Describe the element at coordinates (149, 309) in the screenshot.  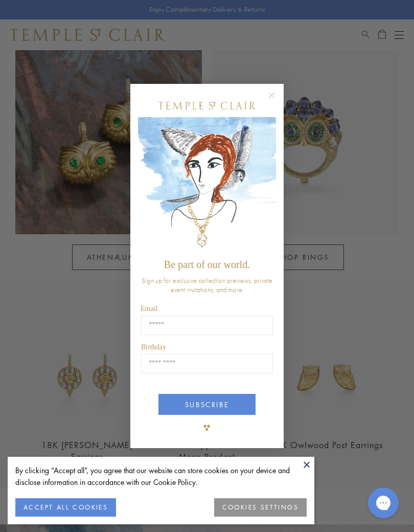
I see `span: Email` at that location.